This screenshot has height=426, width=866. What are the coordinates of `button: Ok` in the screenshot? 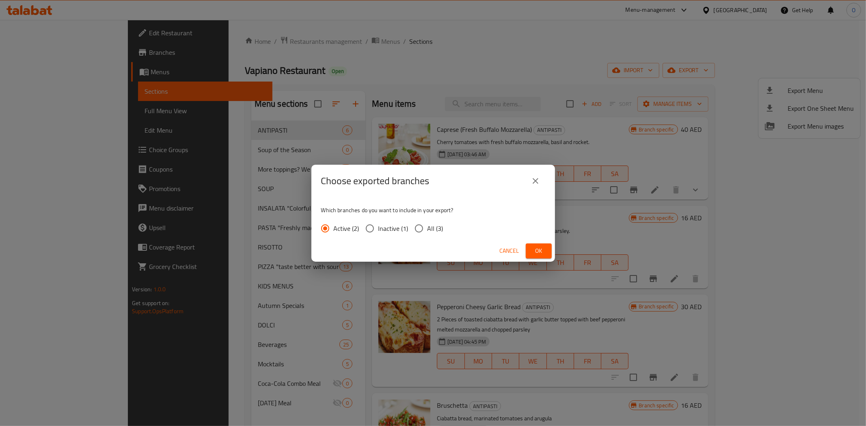 It's located at (538, 251).